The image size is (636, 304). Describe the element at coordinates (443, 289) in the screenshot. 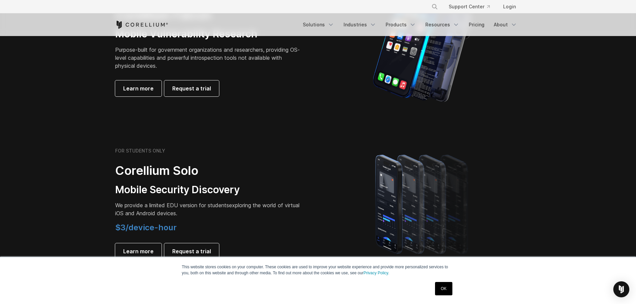

I see `a: OK` at that location.